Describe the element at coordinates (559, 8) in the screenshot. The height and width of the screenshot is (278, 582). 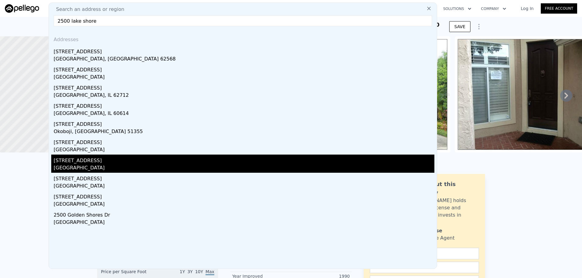
I see `a: Free Account` at that location.